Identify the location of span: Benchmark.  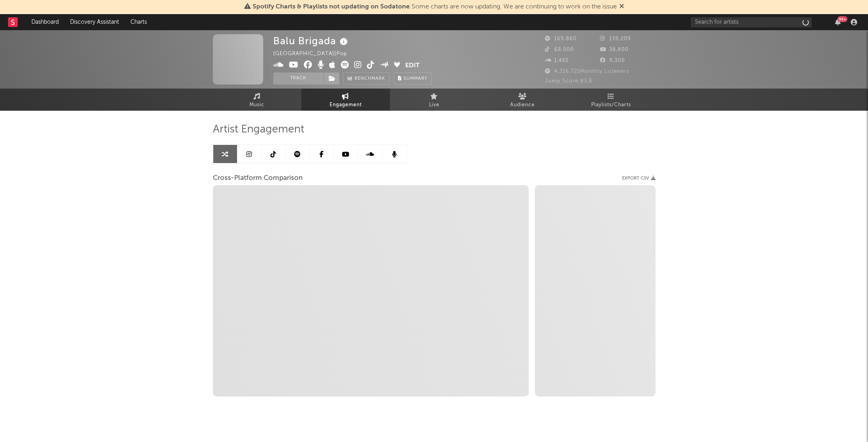
(370, 79).